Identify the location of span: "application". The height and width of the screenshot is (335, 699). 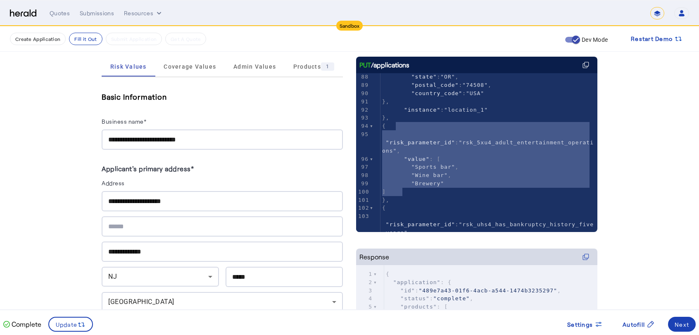
(417, 282).